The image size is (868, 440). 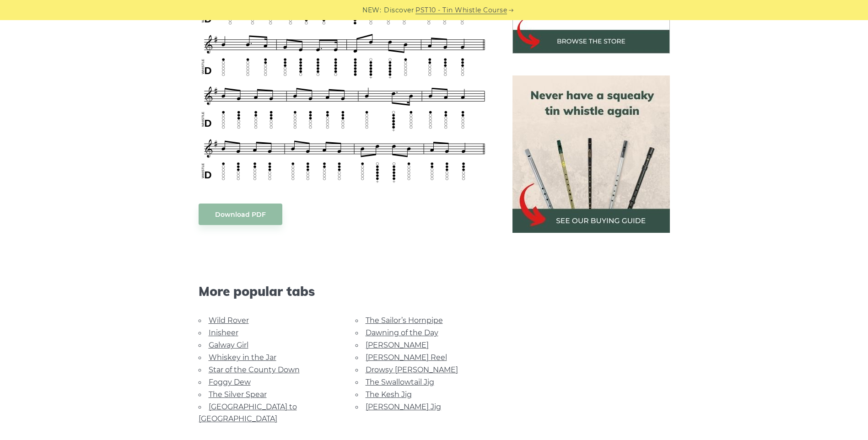 I want to click on a: Wild Rover, so click(x=229, y=320).